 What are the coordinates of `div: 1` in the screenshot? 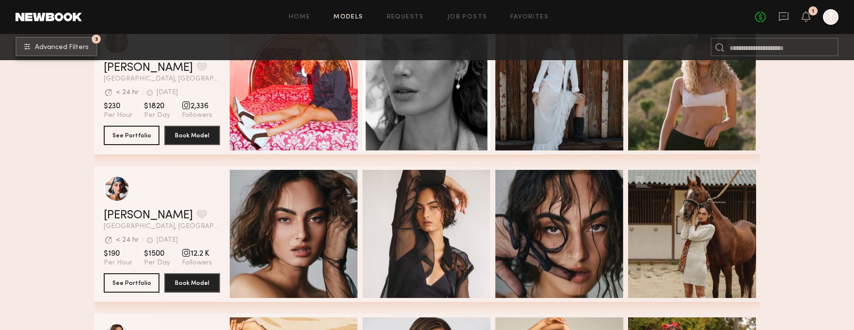 It's located at (813, 11).